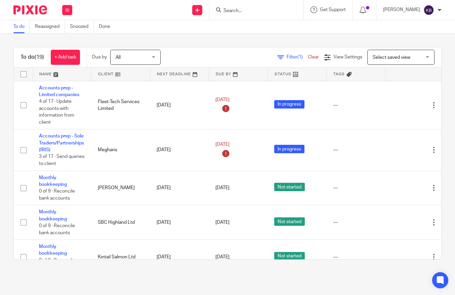 The height and width of the screenshot is (295, 455). Describe the element at coordinates (392, 57) in the screenshot. I see `span: Select saved view` at that location.